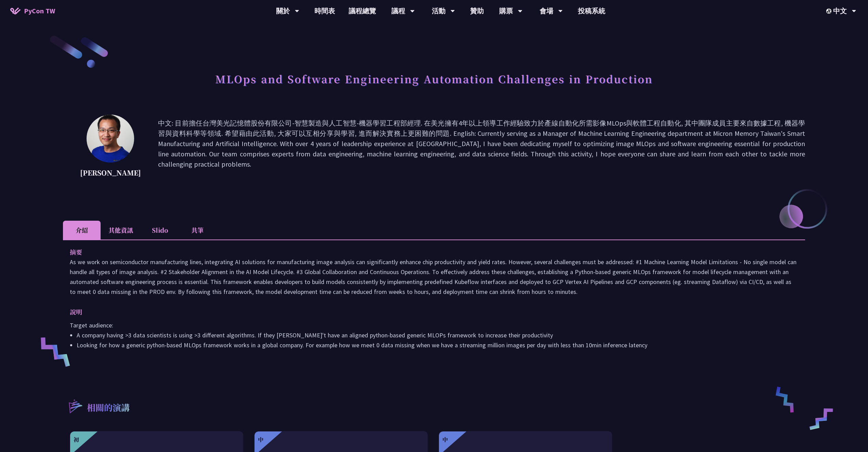 The width and height of the screenshot is (868, 452). What do you see at coordinates (437, 345) in the screenshot?
I see `li: Looking for how a generic python-based MLOps framework works in a global company. For example how...` at bounding box center [437, 345].